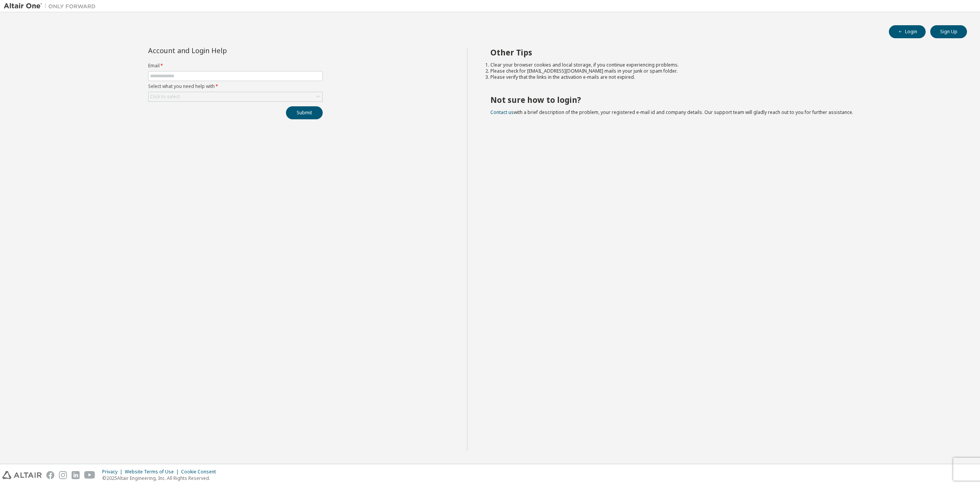 Image resolution: width=980 pixels, height=486 pixels. I want to click on div: Website Terms of Use, so click(152, 472).